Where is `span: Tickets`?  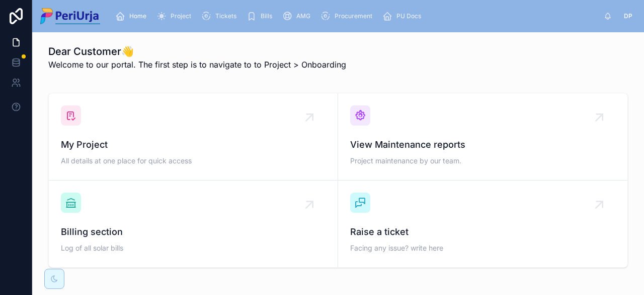
span: Tickets is located at coordinates (226, 16).